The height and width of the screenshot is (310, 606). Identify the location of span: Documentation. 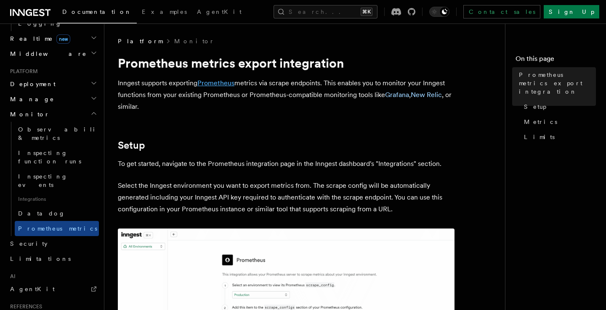
(97, 12).